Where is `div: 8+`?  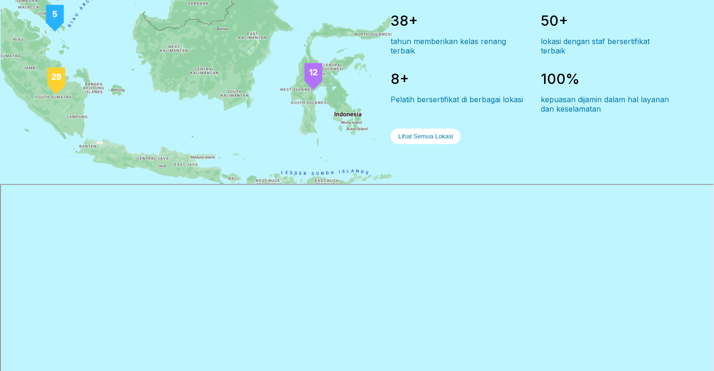
div: 8+ is located at coordinates (458, 79).